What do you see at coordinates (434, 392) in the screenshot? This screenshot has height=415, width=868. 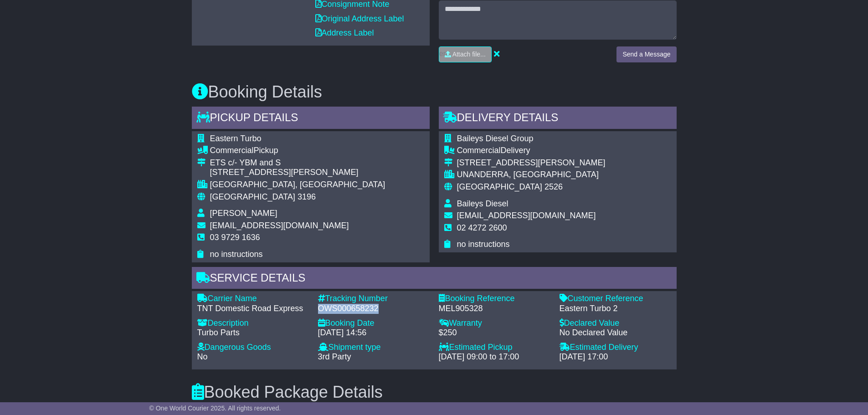 I see `h3: Booked Package Details` at bounding box center [434, 392].